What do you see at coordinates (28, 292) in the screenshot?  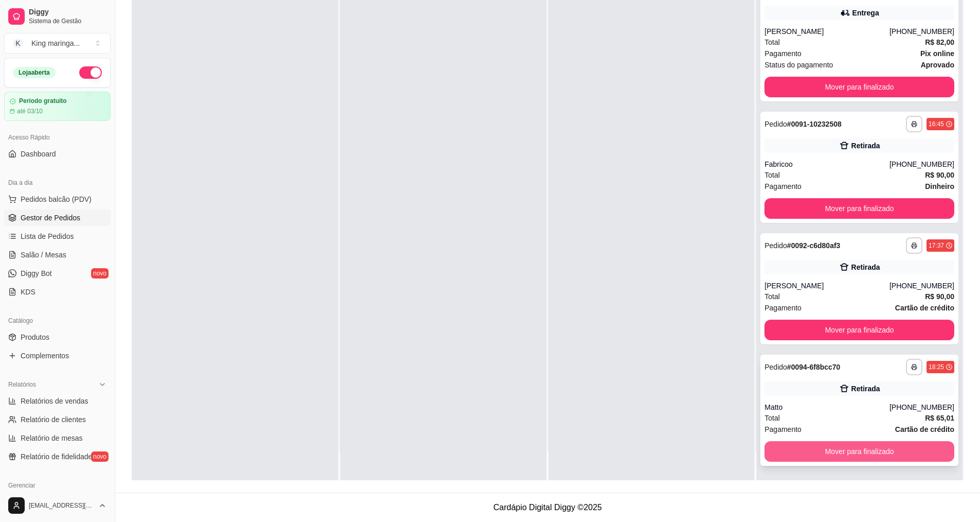 I see `span: KDS` at bounding box center [28, 292].